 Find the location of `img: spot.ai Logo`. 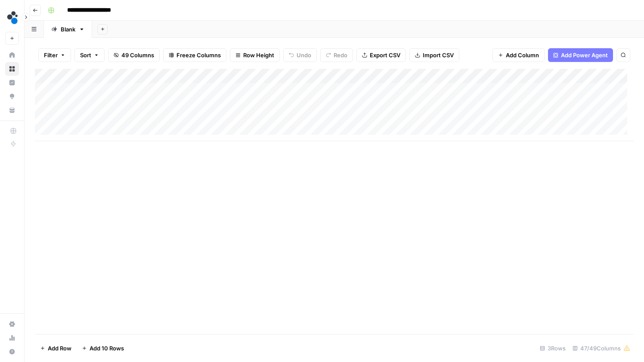

img: spot.ai Logo is located at coordinates (13, 18).